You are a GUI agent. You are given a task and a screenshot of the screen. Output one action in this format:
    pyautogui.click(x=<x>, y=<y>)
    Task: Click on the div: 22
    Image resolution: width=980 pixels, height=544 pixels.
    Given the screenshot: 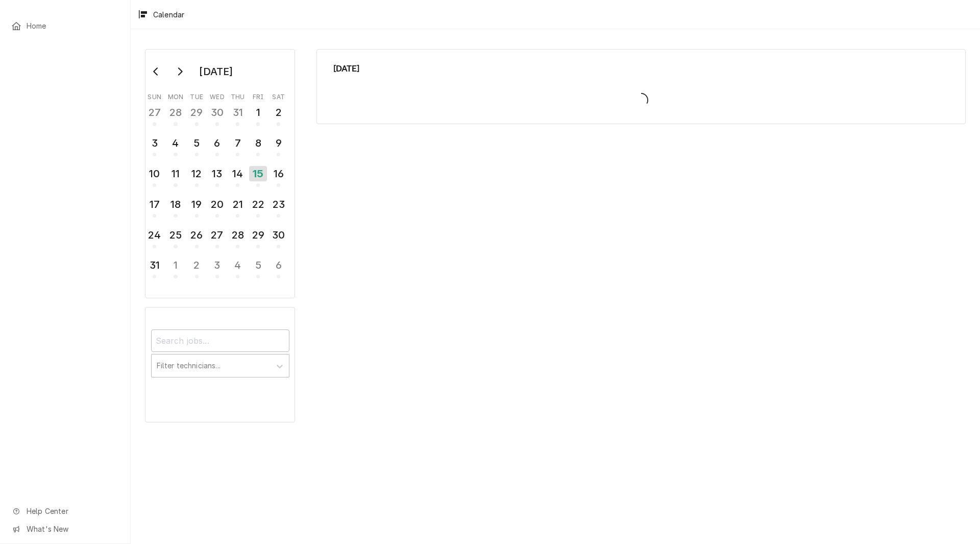 What is the action you would take?
    pyautogui.click(x=258, y=204)
    